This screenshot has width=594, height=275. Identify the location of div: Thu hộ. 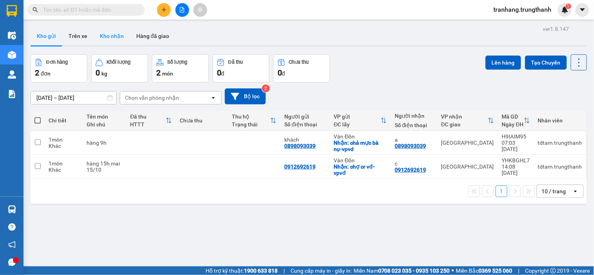
(251, 117).